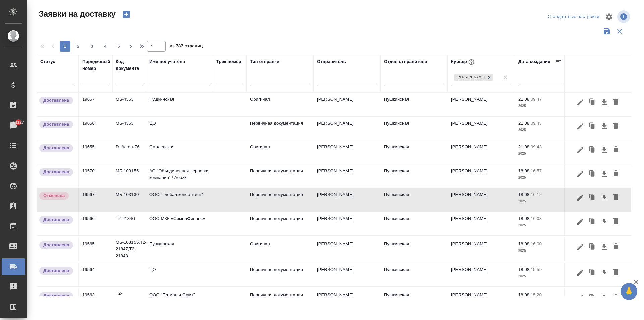 This screenshot has height=320, width=644. I want to click on td: ЦО, so click(179, 275).